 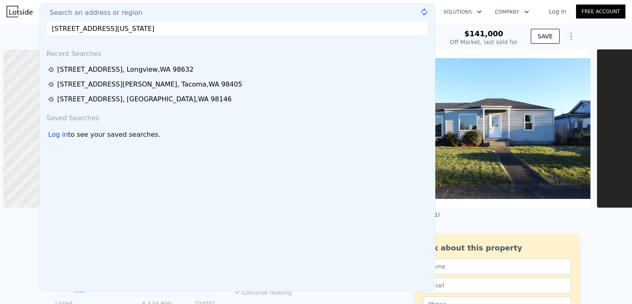 I want to click on img: Lotside, so click(x=19, y=12).